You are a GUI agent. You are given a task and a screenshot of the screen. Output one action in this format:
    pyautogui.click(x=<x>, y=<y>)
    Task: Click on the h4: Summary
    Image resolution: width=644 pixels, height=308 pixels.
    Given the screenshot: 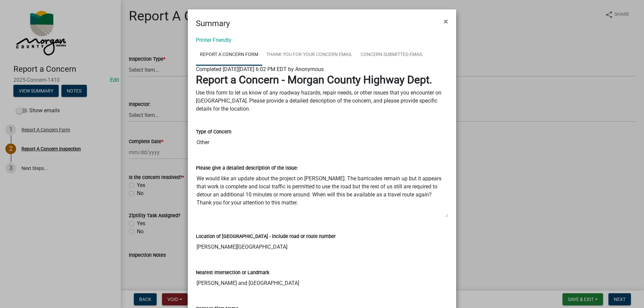 What is the action you would take?
    pyautogui.click(x=213, y=23)
    